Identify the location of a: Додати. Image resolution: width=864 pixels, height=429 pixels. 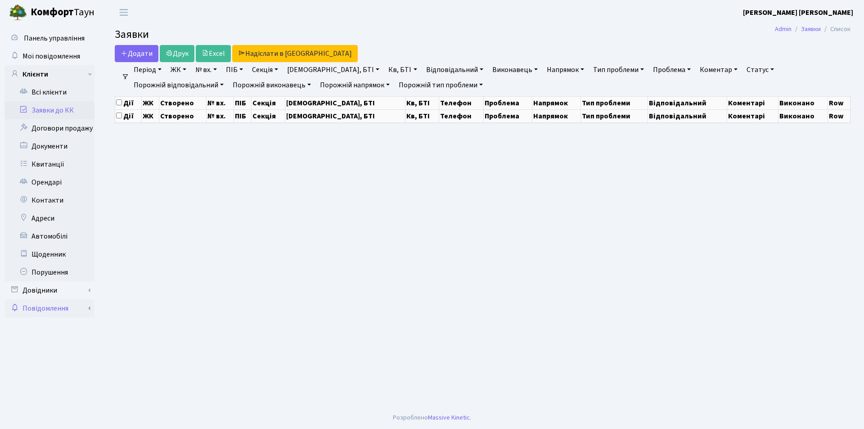
(136, 54).